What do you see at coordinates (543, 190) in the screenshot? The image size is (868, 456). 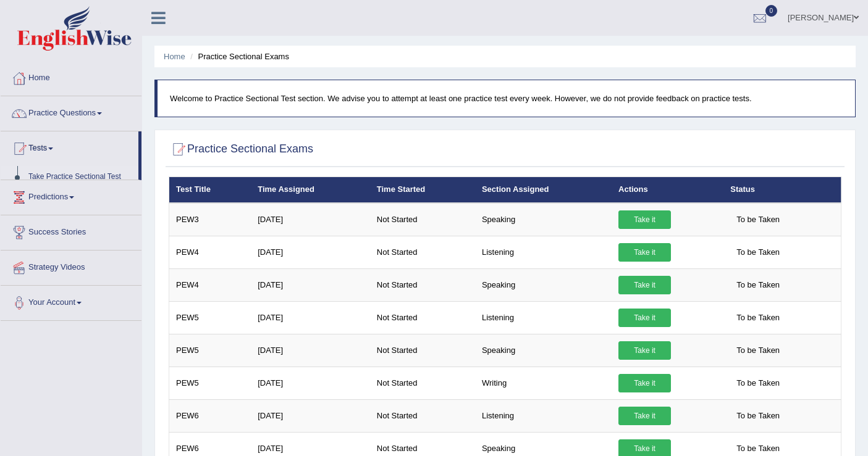 I see `th: Section Assigned` at bounding box center [543, 190].